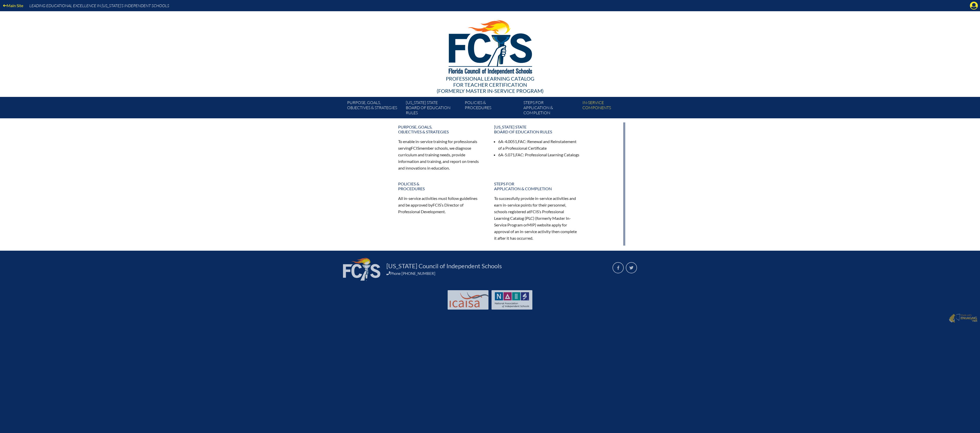  Describe the element at coordinates (490, 85) in the screenshot. I see `div: Professional Learning Catalog (formerly Master In-service Program)` at that location.